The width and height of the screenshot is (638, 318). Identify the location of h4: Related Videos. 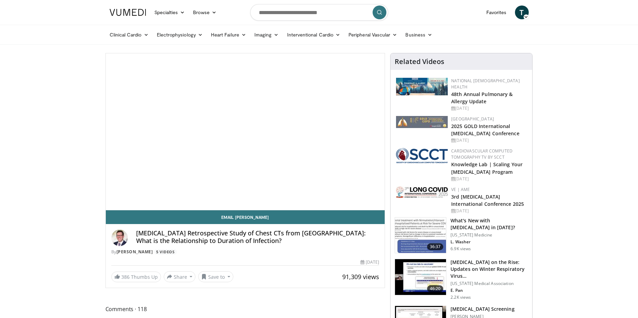
(419, 62).